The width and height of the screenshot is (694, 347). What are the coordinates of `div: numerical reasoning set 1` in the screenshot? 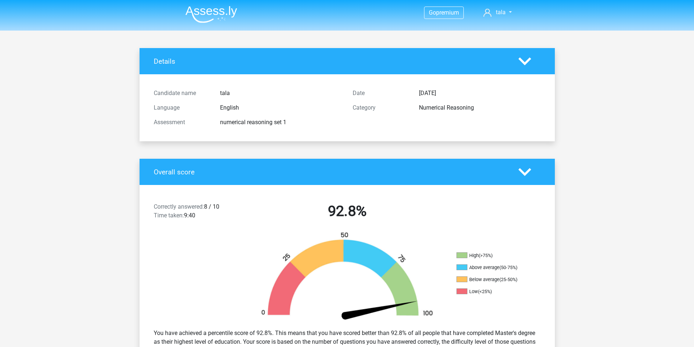 It's located at (281, 122).